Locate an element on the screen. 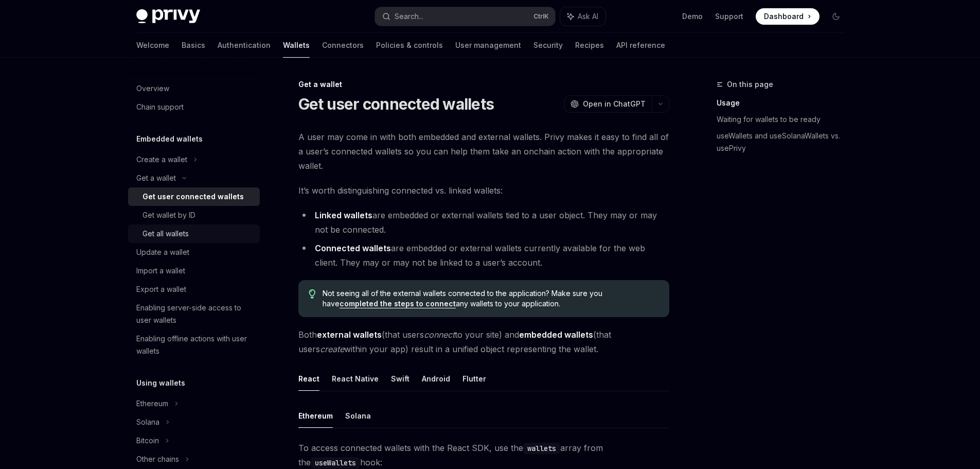 Image resolution: width=980 pixels, height=469 pixels. button: Solana is located at coordinates (358, 415).